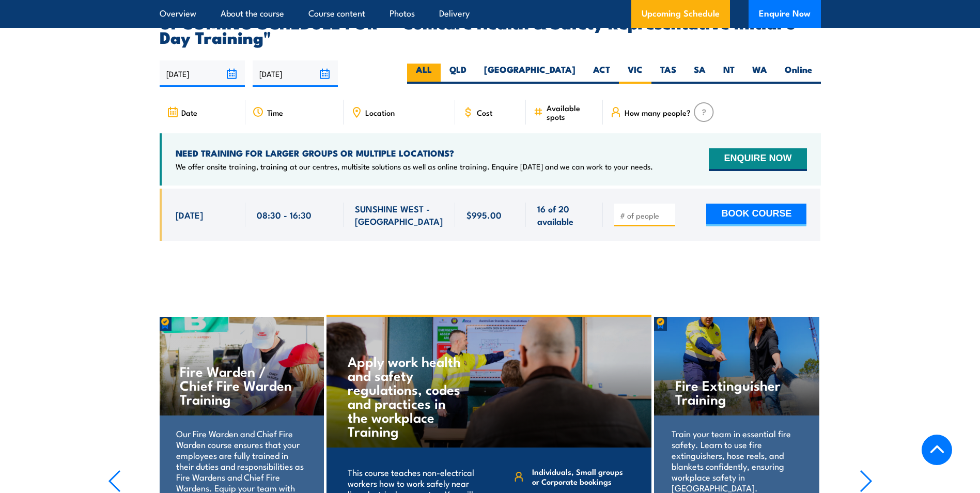 Image resolution: width=980 pixels, height=493 pixels. Describe the element at coordinates (668, 73) in the screenshot. I see `label: TAS` at that location.